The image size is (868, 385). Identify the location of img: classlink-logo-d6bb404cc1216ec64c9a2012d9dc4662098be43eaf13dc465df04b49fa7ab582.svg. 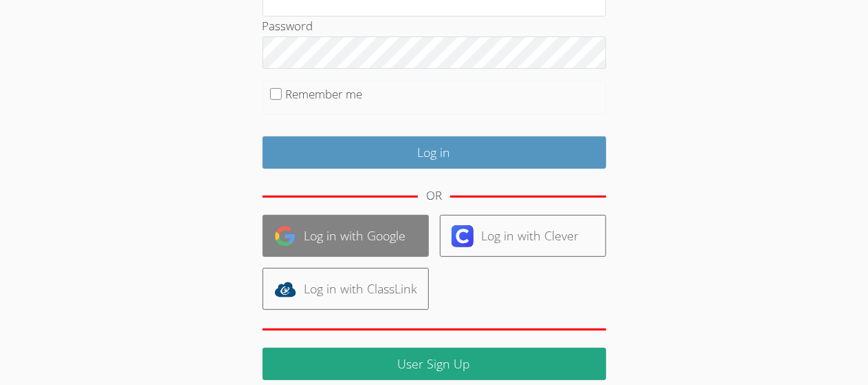
(285, 289).